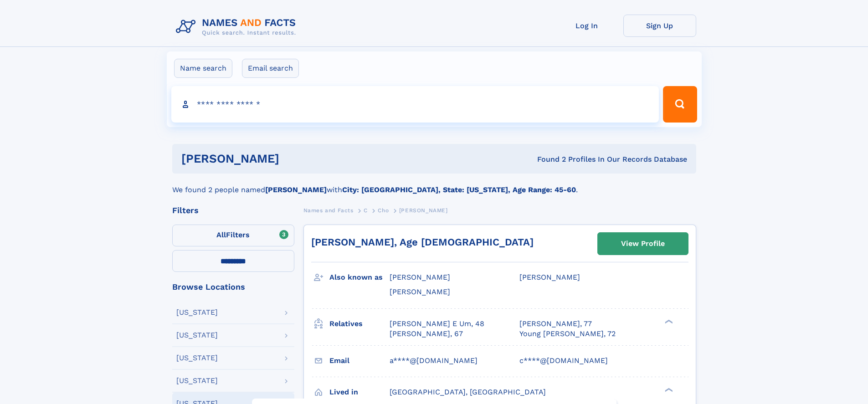 This screenshot has height=404, width=868. What do you see at coordinates (365, 210) in the screenshot?
I see `a: C` at bounding box center [365, 210].